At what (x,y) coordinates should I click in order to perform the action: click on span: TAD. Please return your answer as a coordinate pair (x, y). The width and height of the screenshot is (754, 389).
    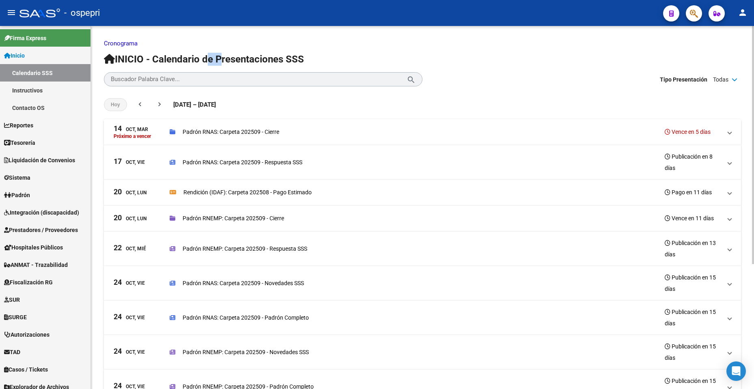
    Looking at the image, I should click on (12, 352).